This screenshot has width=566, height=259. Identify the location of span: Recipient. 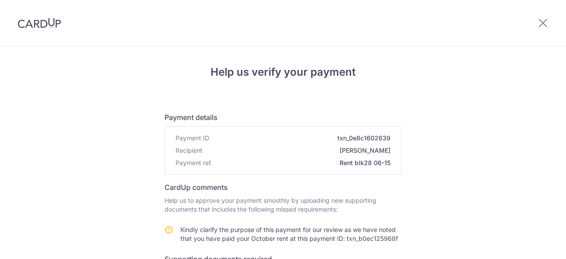
(189, 150).